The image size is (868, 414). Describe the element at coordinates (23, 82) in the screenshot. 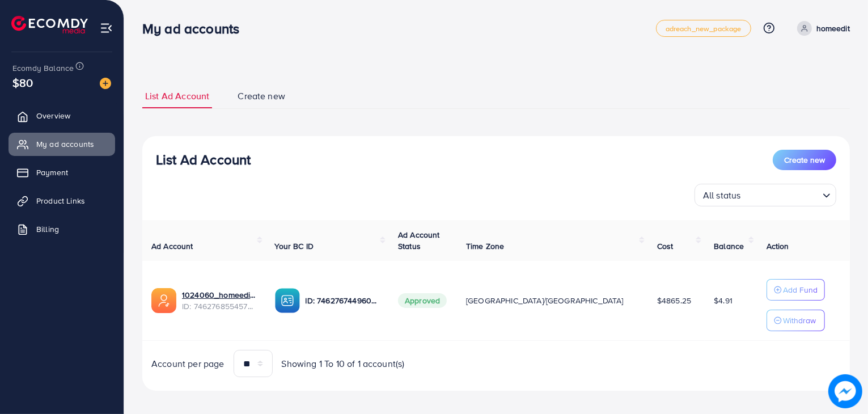

I see `span: $80` at that location.